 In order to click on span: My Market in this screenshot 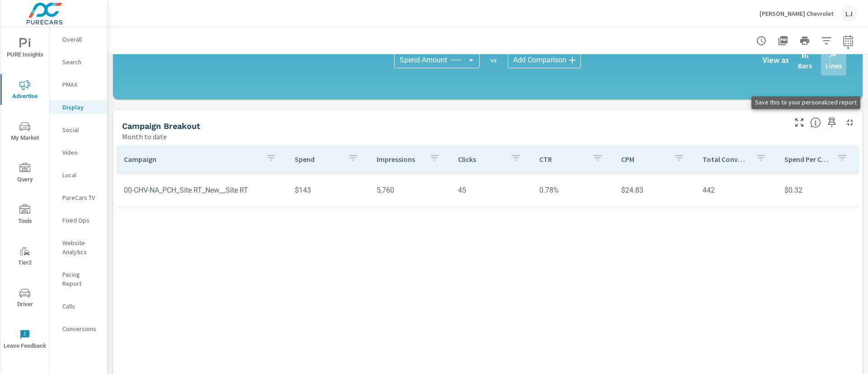, I will do `click(25, 133)`.